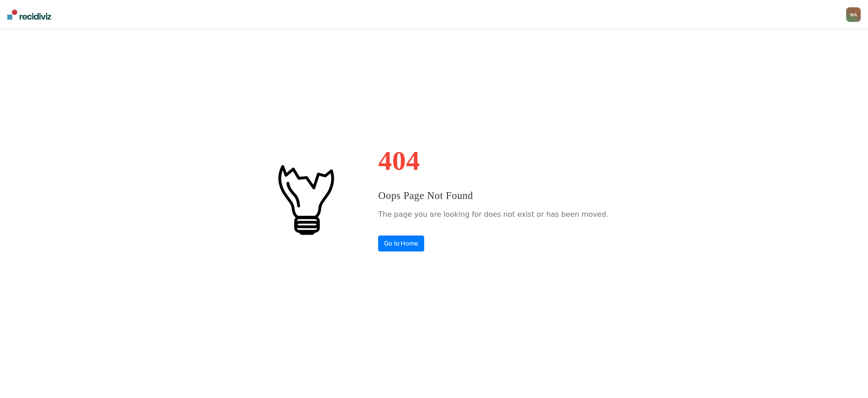  What do you see at coordinates (493, 214) in the screenshot?
I see `p: The page you are looking for does not exist or has been moved.` at bounding box center [493, 214].